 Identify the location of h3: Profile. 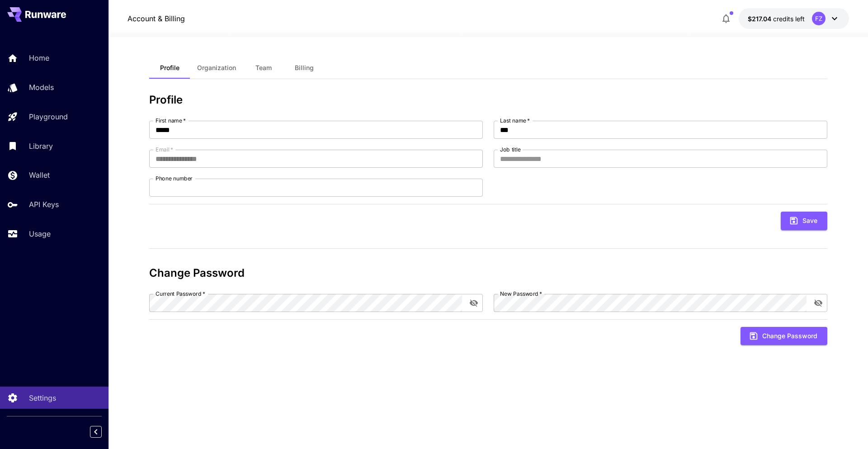
(489, 100).